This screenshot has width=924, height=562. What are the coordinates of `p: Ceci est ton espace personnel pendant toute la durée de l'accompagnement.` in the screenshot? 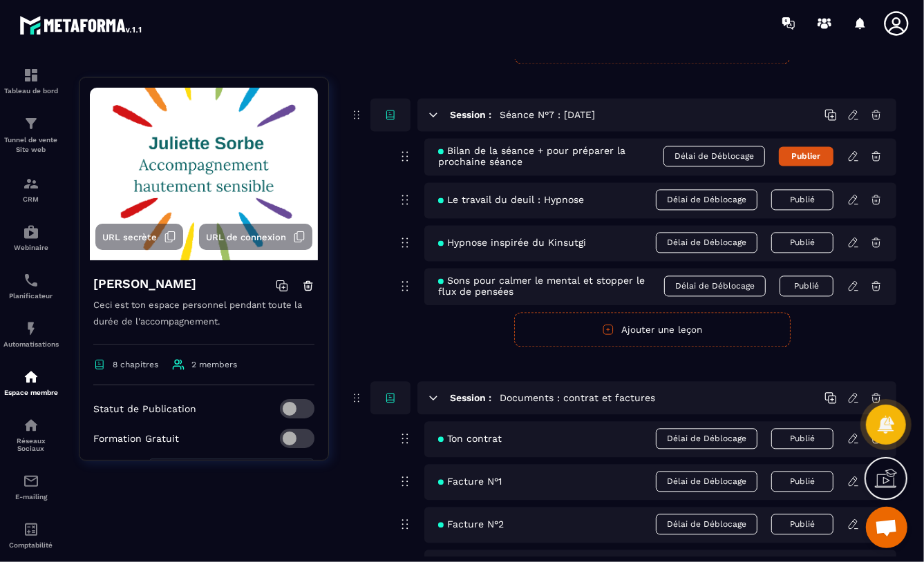 It's located at (204, 320).